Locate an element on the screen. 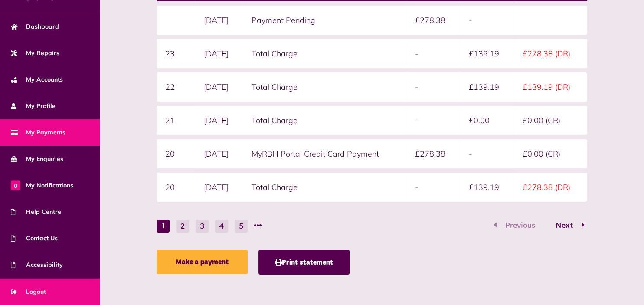 The image size is (644, 305). button: Go to page 5 is located at coordinates (241, 226).